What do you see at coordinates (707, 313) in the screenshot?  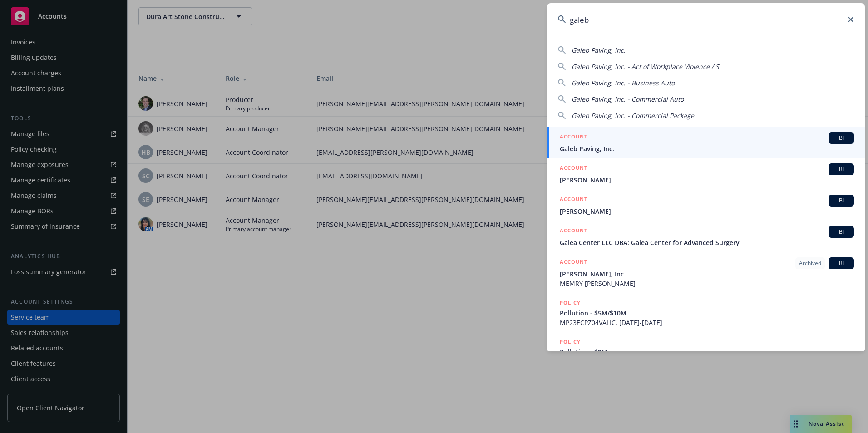 I see `span: Pollution - $5M/$10M` at bounding box center [707, 313].